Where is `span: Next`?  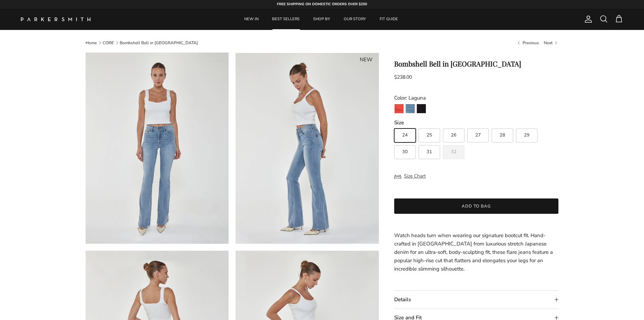 span: Next is located at coordinates (548, 43).